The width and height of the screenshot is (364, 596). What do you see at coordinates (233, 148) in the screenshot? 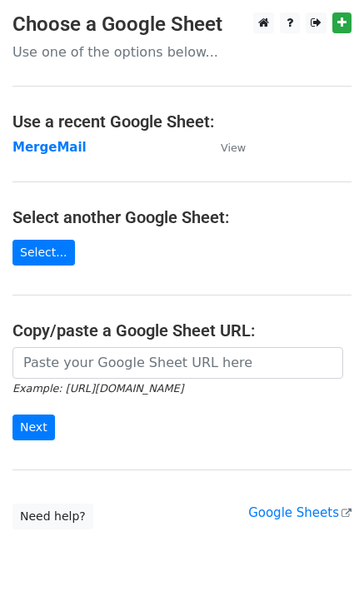
I see `small: View` at bounding box center [233, 148].